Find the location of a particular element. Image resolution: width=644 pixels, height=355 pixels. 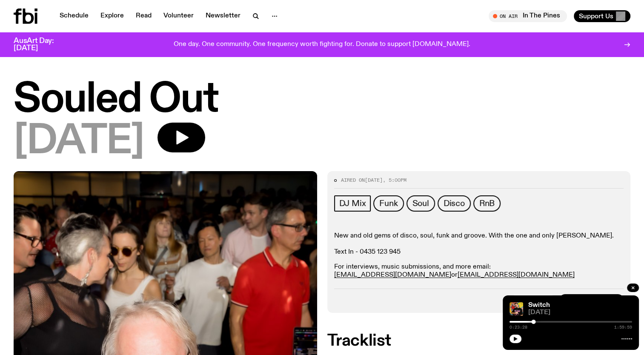

button: On AirIn The Pines is located at coordinates (528, 16).